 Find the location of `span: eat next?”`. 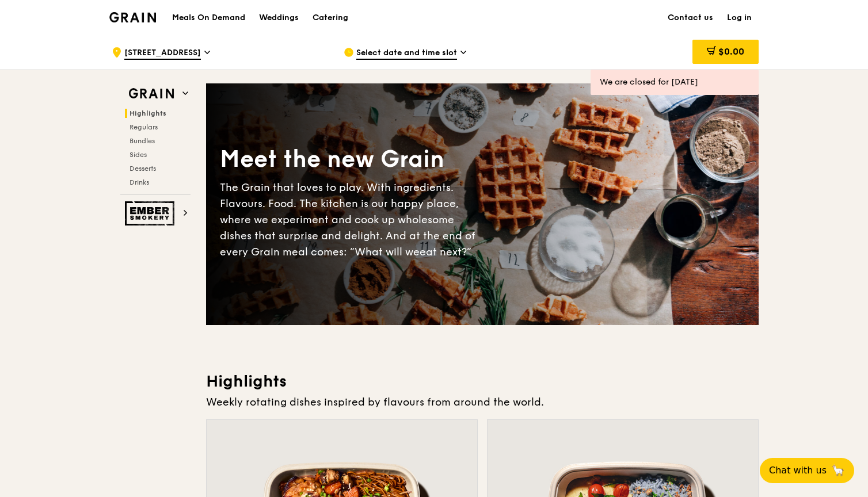

span: eat next?” is located at coordinates (445, 252).